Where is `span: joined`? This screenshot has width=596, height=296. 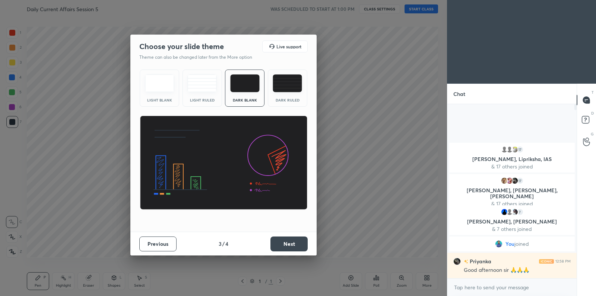 span: joined is located at coordinates (521, 244).